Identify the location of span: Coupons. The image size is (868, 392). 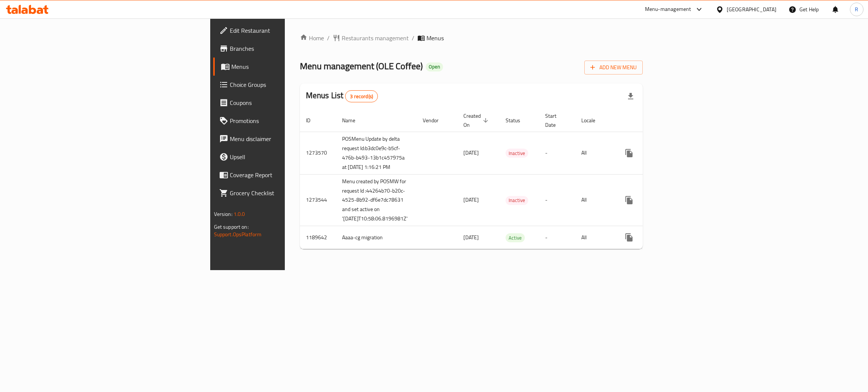
(290, 103).